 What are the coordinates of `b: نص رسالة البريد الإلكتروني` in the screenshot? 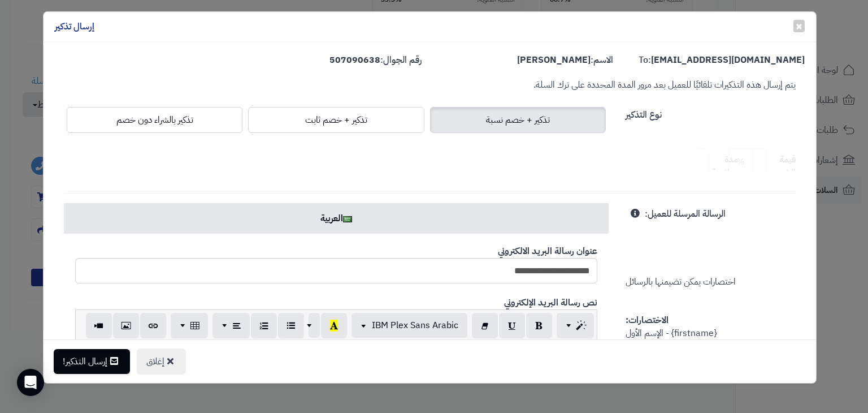 It's located at (551, 303).